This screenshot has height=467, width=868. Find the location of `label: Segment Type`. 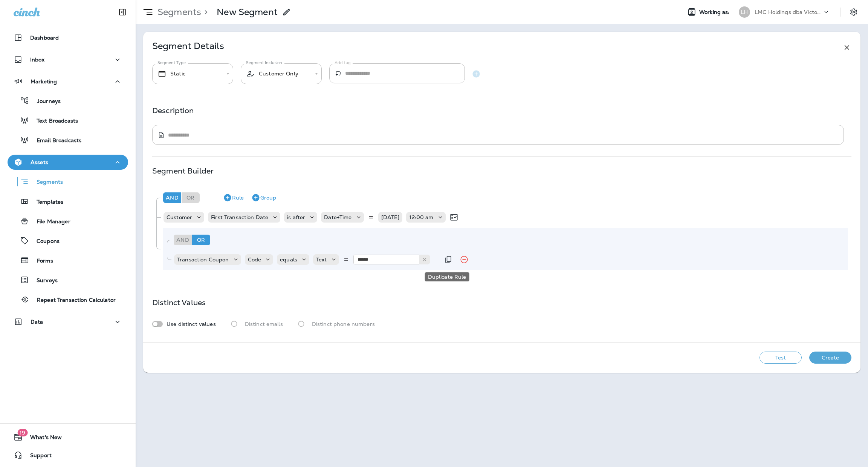

label: Segment Type is located at coordinates (171, 63).